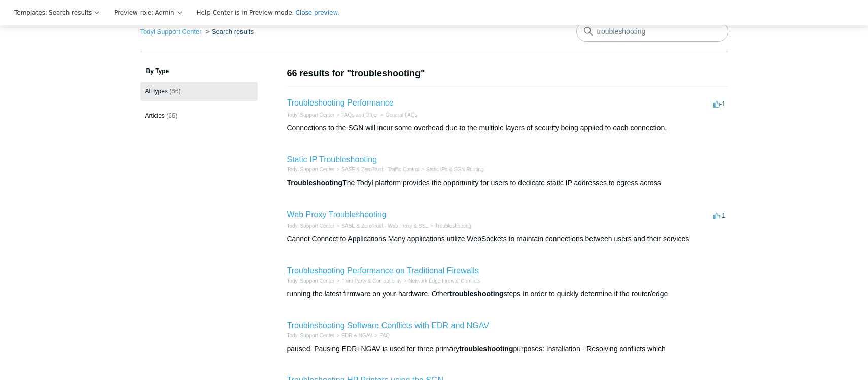 The image size is (868, 380). I want to click on li: EDR & NGAV, so click(353, 336).